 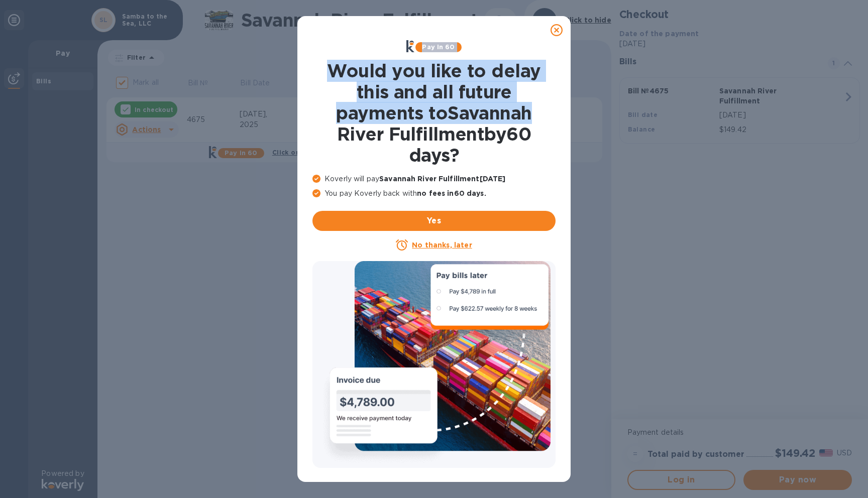 What do you see at coordinates (434, 221) in the screenshot?
I see `span: Yes` at bounding box center [434, 221].